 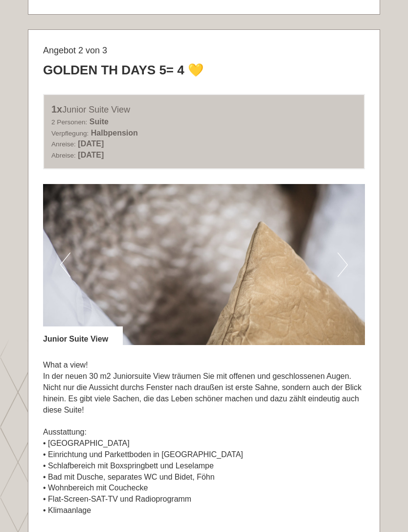 I want to click on button: Previous, so click(x=65, y=265).